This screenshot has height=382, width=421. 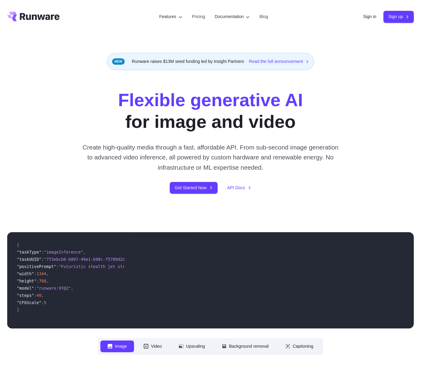 What do you see at coordinates (25, 295) in the screenshot?
I see `span: "steps"` at bounding box center [25, 295].